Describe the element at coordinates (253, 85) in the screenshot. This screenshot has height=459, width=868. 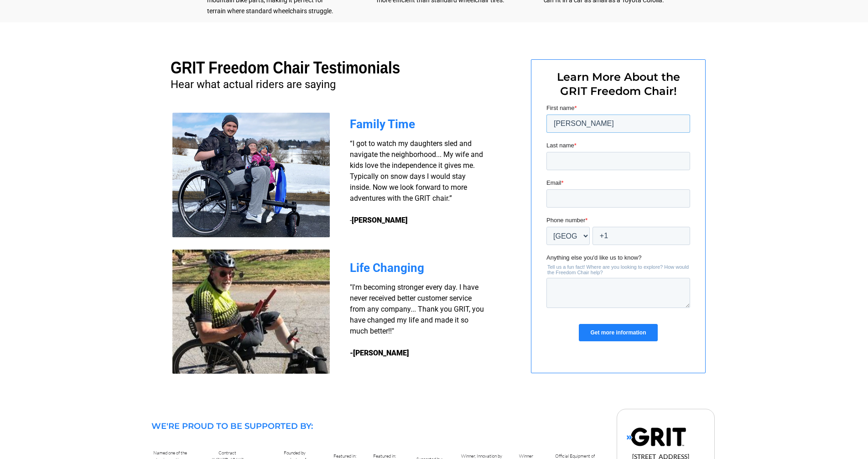
I see `span: Hear what actual riders are saying` at that location.